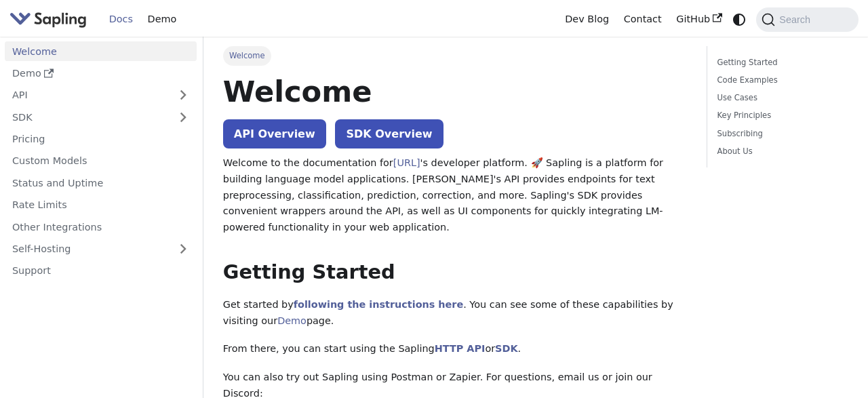 The image size is (868, 398). What do you see at coordinates (101, 139) in the screenshot?
I see `a: Pricing` at bounding box center [101, 139].